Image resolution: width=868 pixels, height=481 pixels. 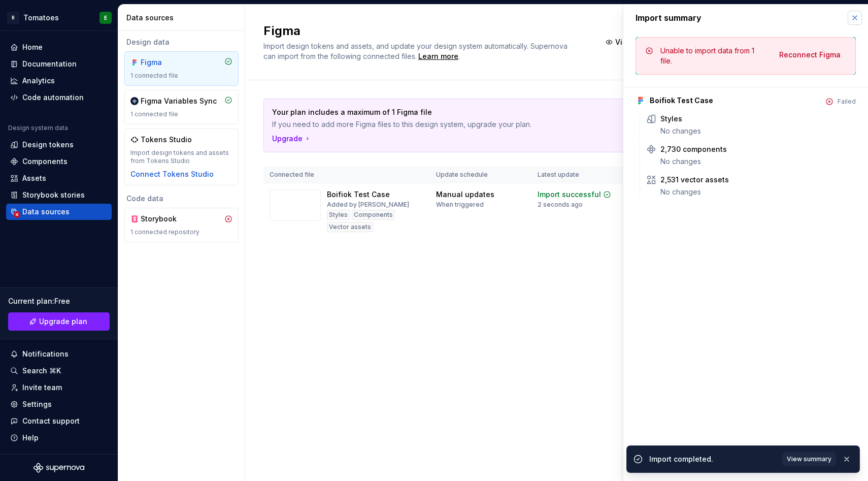 I want to click on p: If you need to add more Figma files to this design system, upgrade your plan., so click(x=521, y=125).